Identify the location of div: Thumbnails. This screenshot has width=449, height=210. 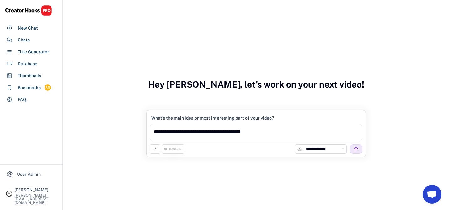
(29, 76).